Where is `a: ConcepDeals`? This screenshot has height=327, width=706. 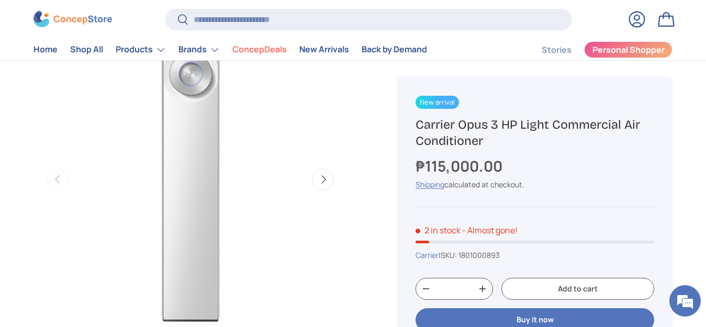 a: ConcepDeals is located at coordinates (260, 50).